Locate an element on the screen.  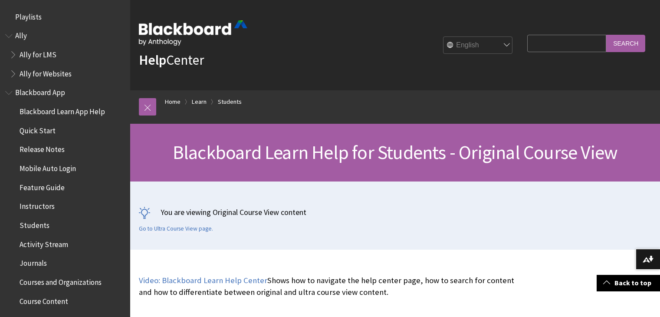
strong: Help is located at coordinates (152, 60).